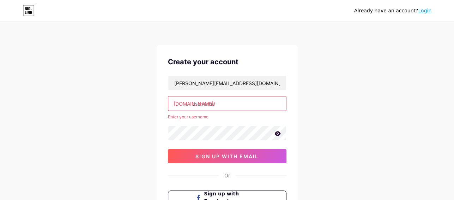  Describe the element at coordinates (227, 156) in the screenshot. I see `span: sign up with email` at that location.